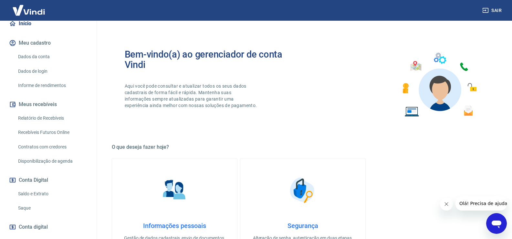 Image resolution: width=512 pixels, height=239 pixels. Describe the element at coordinates (48, 24) in the screenshot. I see `a: Início` at that location.